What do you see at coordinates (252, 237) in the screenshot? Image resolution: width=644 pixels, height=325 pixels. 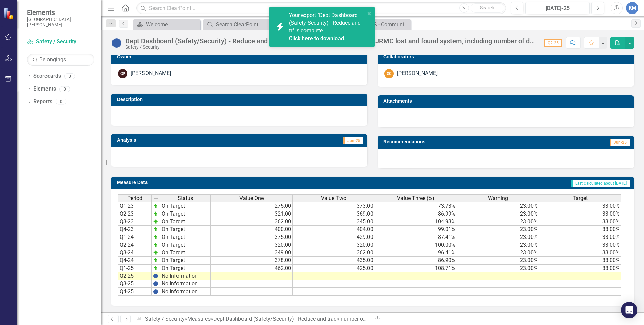 I see `td: 375.00` at bounding box center [252, 237].